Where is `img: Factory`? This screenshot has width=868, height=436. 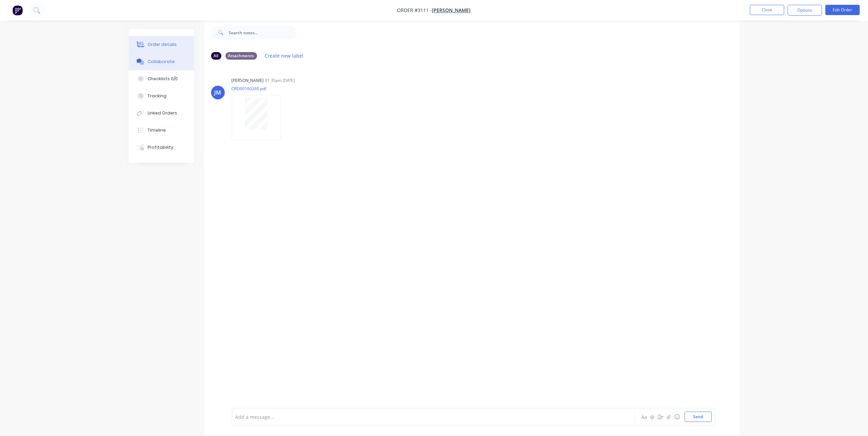
img: Factory is located at coordinates (18, 11).